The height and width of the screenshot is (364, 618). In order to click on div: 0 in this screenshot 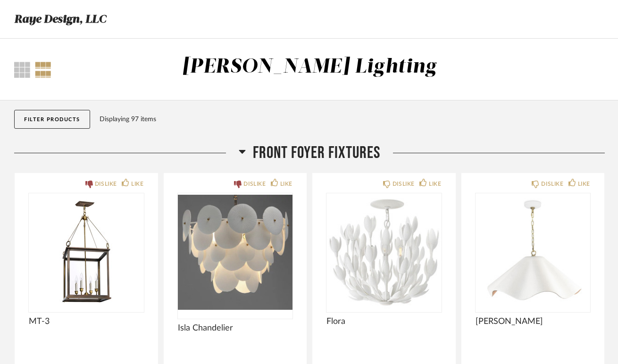, I will do `click(235, 252)`.